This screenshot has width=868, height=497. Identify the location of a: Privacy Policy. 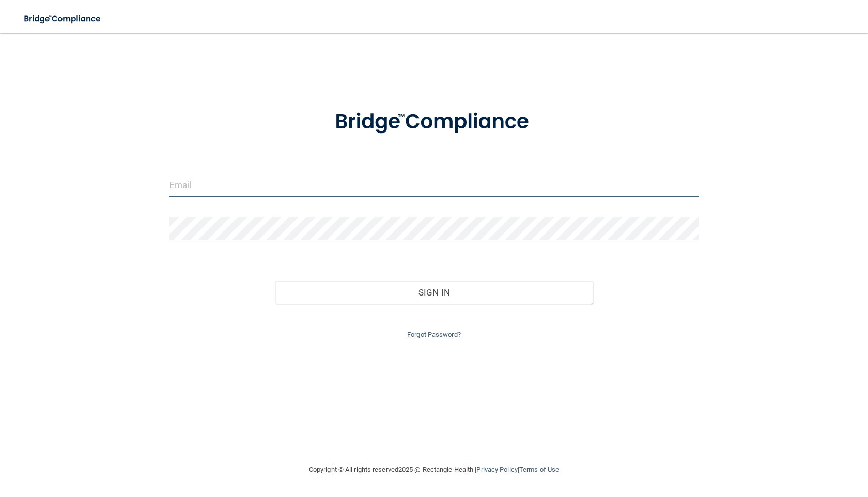
(497, 469).